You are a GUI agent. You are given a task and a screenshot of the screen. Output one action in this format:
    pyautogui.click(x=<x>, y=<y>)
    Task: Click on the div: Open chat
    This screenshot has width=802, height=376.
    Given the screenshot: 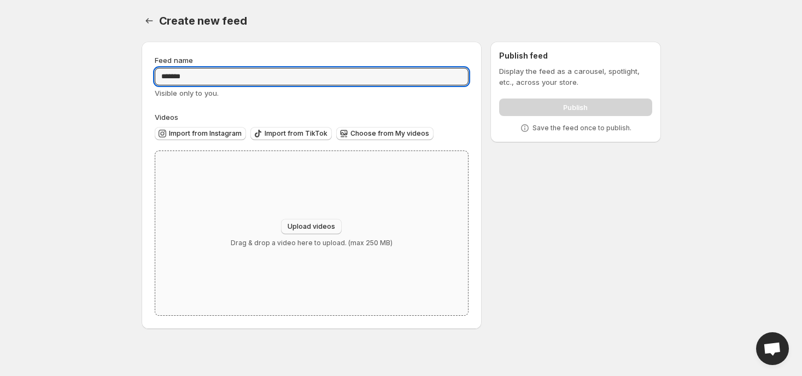 What is the action you would take?
    pyautogui.click(x=773, y=348)
    